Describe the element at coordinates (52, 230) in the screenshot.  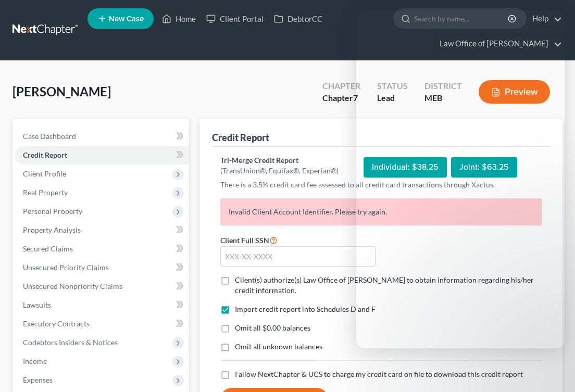
I see `span: Property Analysis` at that location.